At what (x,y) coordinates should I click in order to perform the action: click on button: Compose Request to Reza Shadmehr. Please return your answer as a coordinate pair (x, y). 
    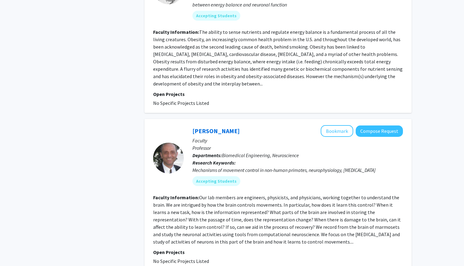
    Looking at the image, I should click on (380, 131).